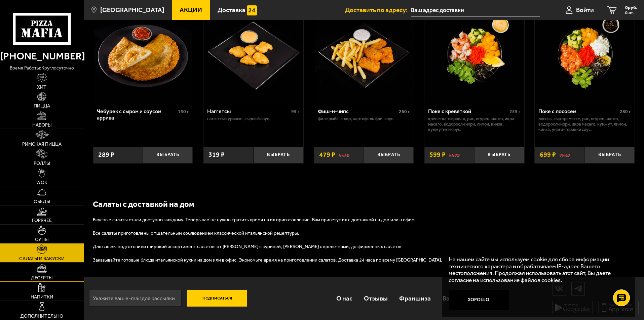  Describe the element at coordinates (42, 259) in the screenshot. I see `span: Салаты и закуски` at that location.